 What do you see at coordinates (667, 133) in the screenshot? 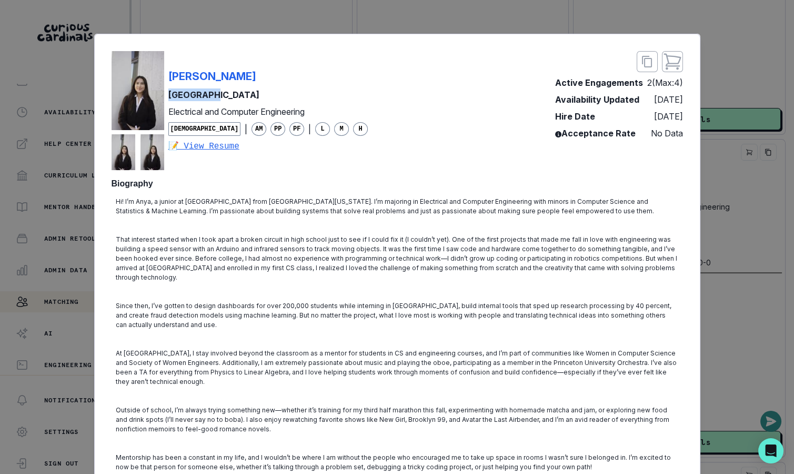
I see `p: No Data` at bounding box center [667, 133].